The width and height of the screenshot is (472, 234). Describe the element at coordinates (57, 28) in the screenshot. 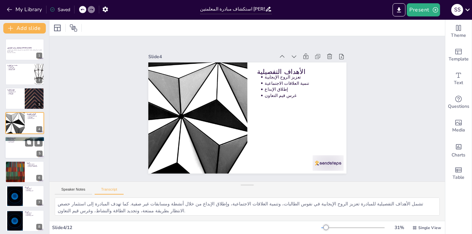

I see `div: Layout` at that location.